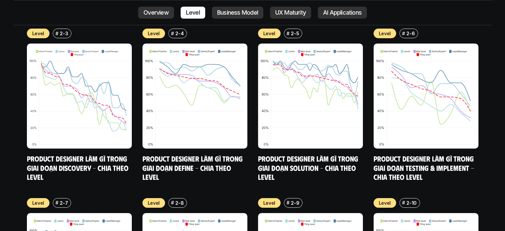  I want to click on p: 2-8, so click(179, 203).